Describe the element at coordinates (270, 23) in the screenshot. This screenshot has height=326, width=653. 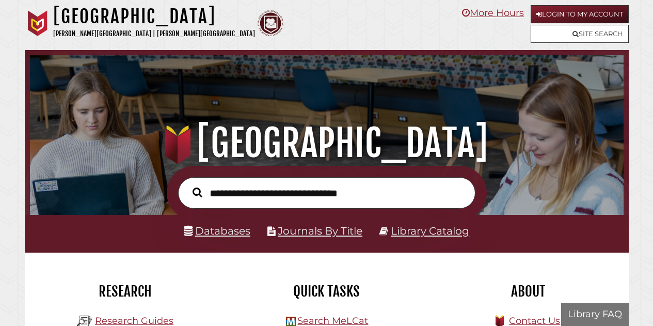
I see `img: Calvin Theological Seminary` at that location.